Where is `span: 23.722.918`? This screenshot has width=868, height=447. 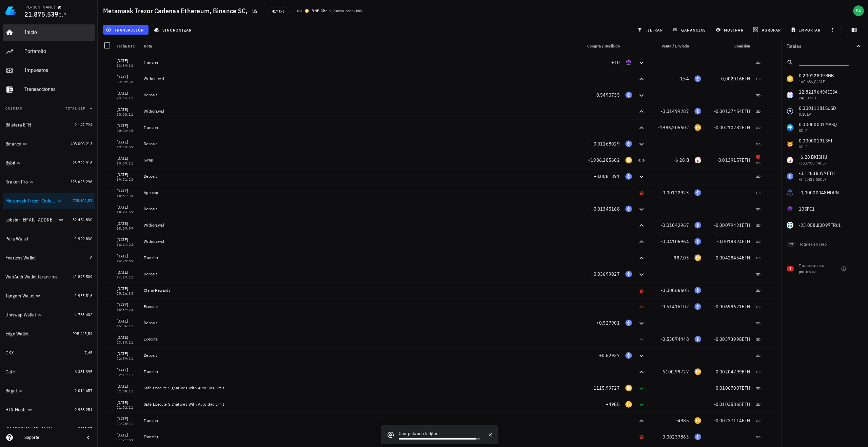 span: 23.722.918 is located at coordinates (83, 163).